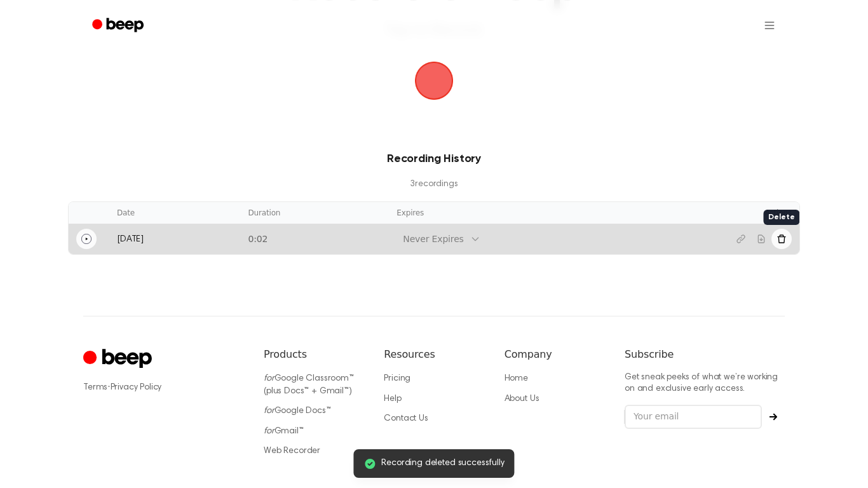  What do you see at coordinates (516, 378) in the screenshot?
I see `a: Home` at bounding box center [516, 378].